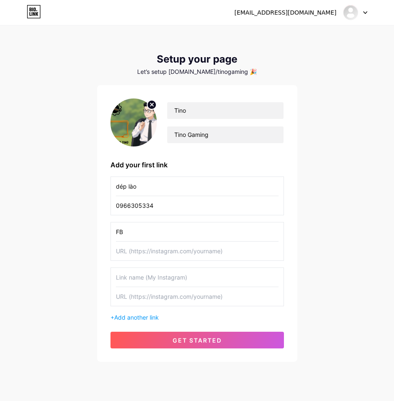 The height and width of the screenshot is (401, 394). What do you see at coordinates (225, 135) in the screenshot?
I see `input: bio` at bounding box center [225, 135].